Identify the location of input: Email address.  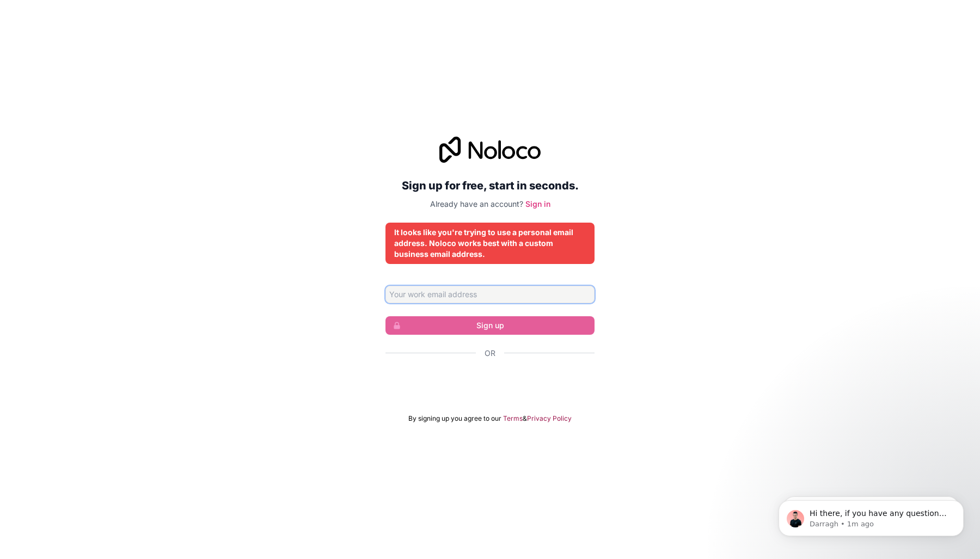
(490, 295).